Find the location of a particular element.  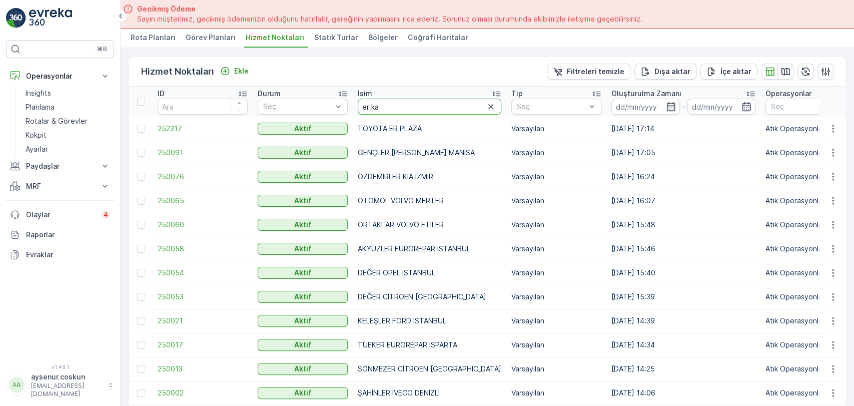

a: Raporlar is located at coordinates (60, 235).